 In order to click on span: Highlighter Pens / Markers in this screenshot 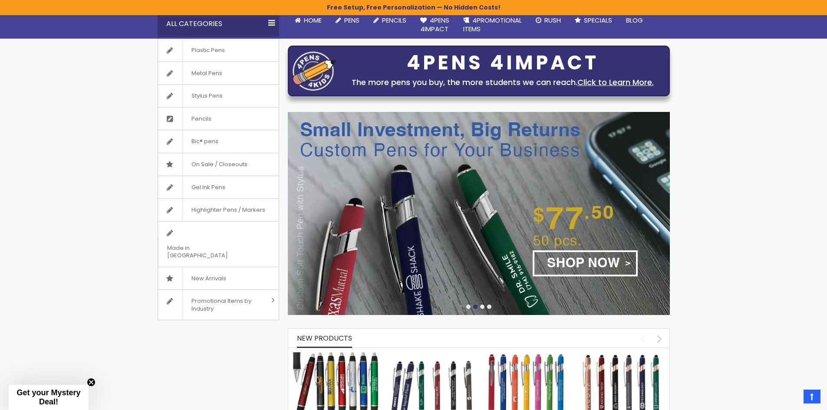, I will do `click(228, 210)`.